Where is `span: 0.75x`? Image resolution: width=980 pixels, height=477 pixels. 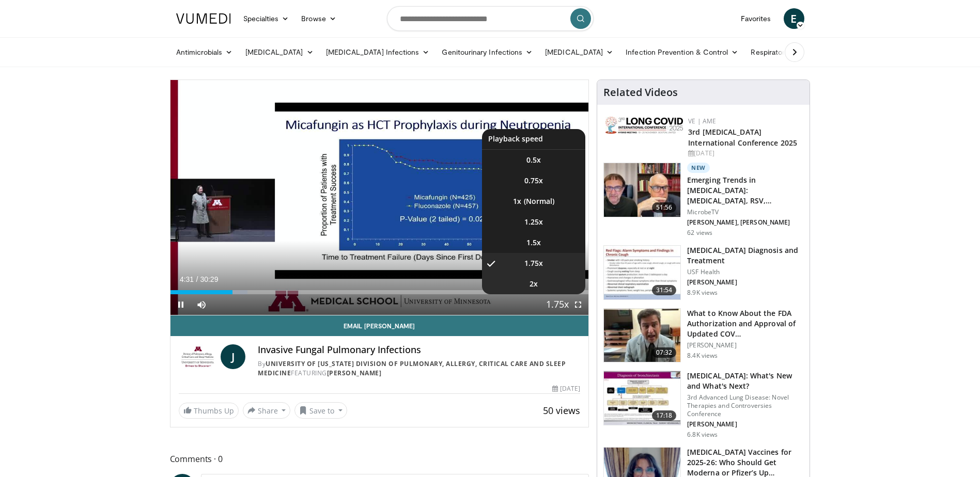 span: 0.75x is located at coordinates (534, 181).